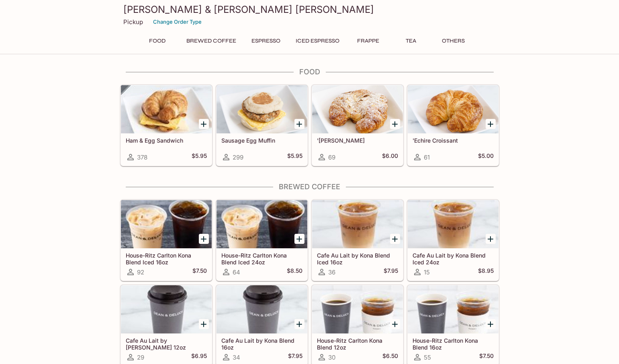  I want to click on div: House-Ritz Carlton Kona Blend 12oz, so click(358, 309).